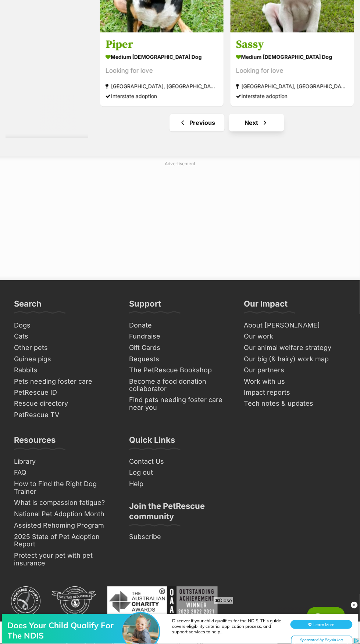 Image resolution: width=360 pixels, height=644 pixels. I want to click on a: Bequests, so click(180, 359).